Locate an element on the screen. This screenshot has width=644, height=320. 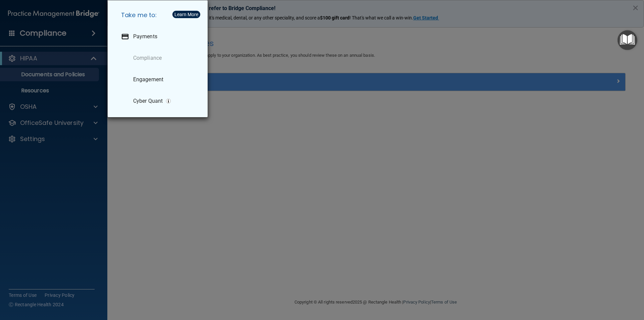
button: Open Resource Center is located at coordinates (628, 40).